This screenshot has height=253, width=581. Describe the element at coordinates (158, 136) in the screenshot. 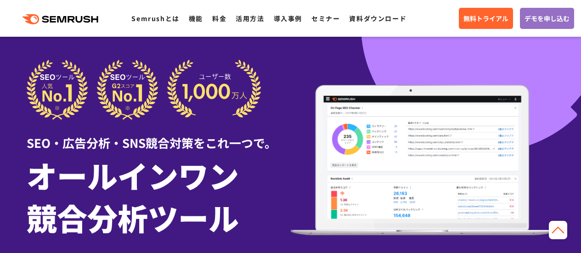

I see `div: SEO・広告分析・SNS競合対策をこれ一つで。` at that location.